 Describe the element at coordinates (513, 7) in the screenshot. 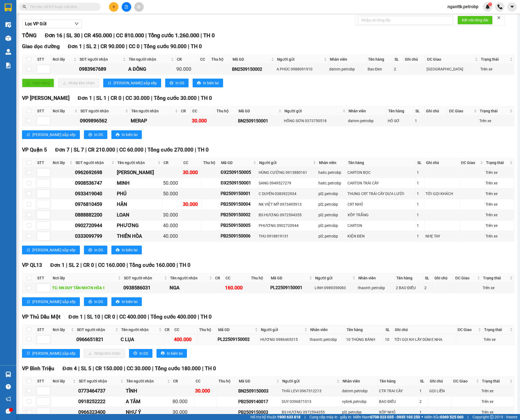

I see `span: caret-down` at that location.